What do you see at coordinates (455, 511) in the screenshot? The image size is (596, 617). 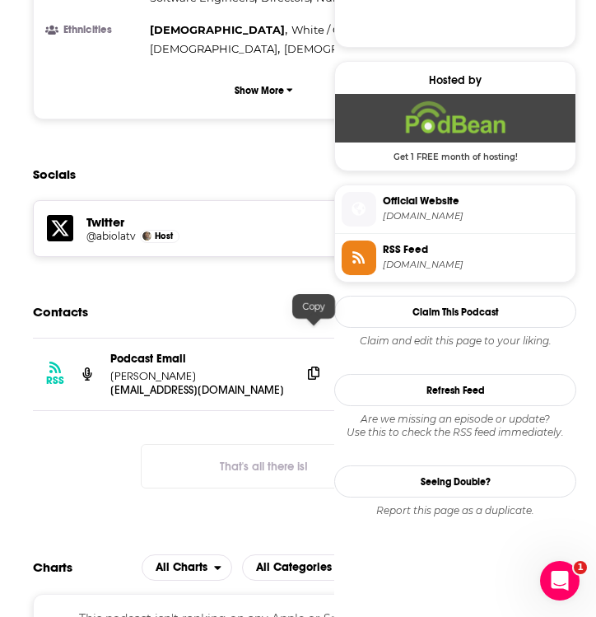 I see `div: Report this page as a duplicate.` at bounding box center [455, 511].